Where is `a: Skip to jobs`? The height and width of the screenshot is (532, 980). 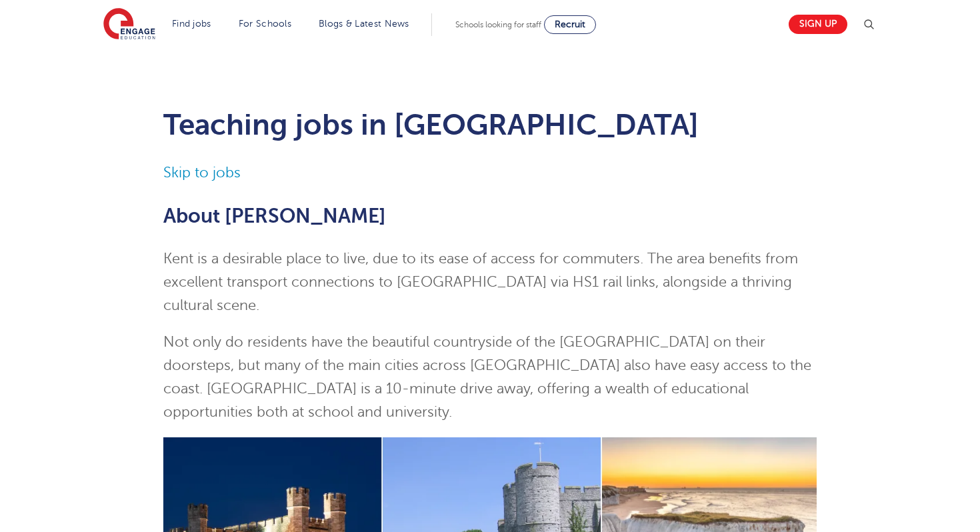
a: Skip to jobs is located at coordinates (202, 172).